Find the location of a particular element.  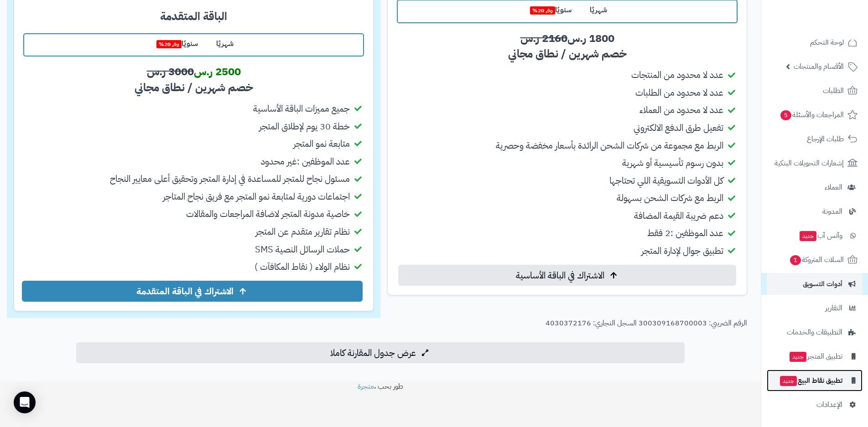

li: تفعيل طرق الدفع الالكتروني is located at coordinates (567, 128).